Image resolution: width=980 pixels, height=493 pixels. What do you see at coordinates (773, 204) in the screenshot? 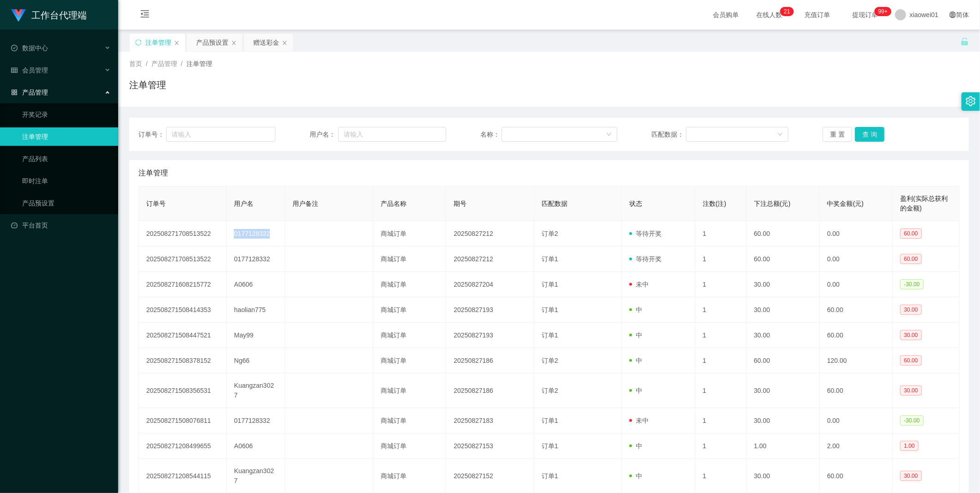
I see `span: 下注总额(元)` at bounding box center [773, 204].